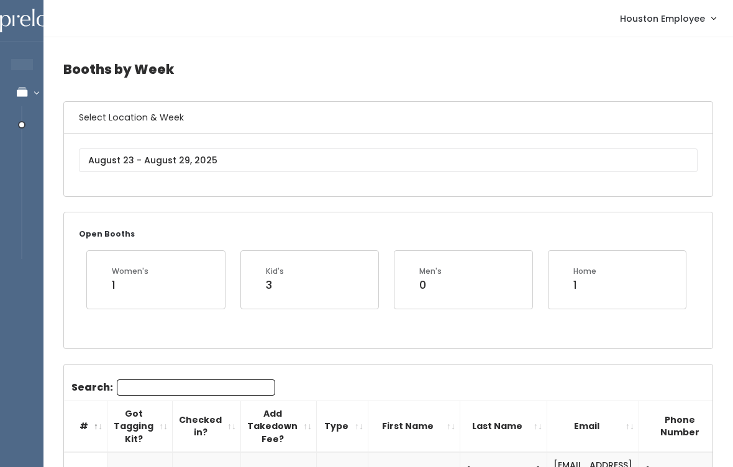  Describe the element at coordinates (414, 426) in the screenshot. I see `th: First Name: activate to sort column ascending` at that location.